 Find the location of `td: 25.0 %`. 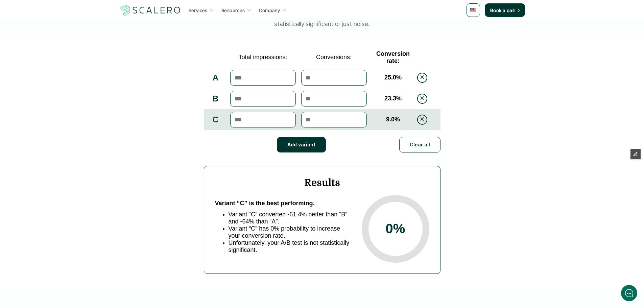

td: 25.0 % is located at coordinates (393, 78).